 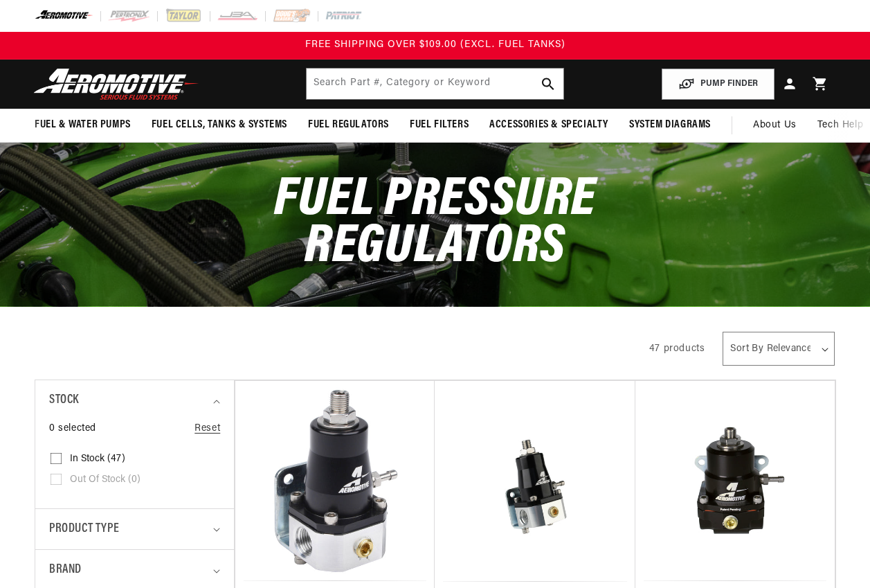 What do you see at coordinates (116, 84) in the screenshot?
I see `img: Aeromotive` at bounding box center [116, 84].